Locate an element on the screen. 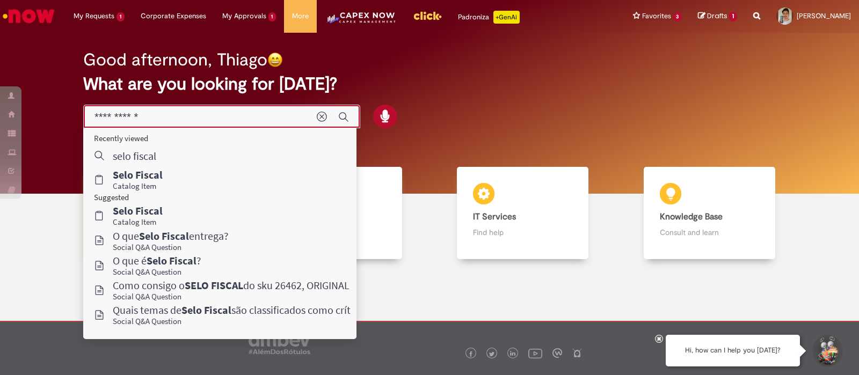 This screenshot has width=859, height=375. a: Clear up doubts Clear up doubts with Lupi Assist and Gen AI is located at coordinates (150, 213).